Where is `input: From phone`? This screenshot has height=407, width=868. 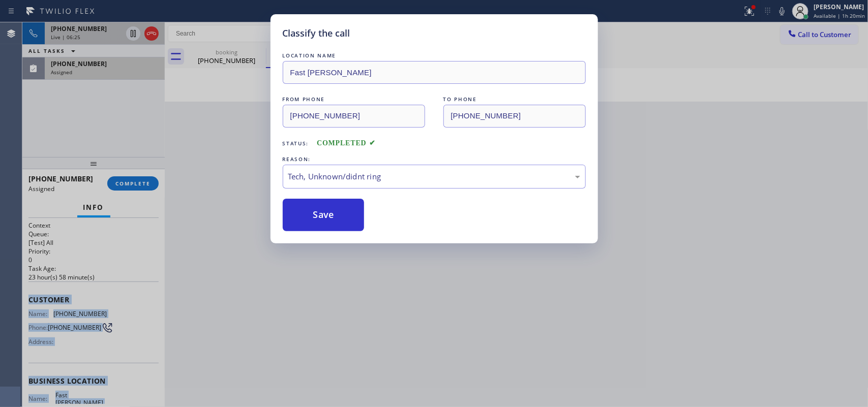
input: From phone is located at coordinates (354, 116).